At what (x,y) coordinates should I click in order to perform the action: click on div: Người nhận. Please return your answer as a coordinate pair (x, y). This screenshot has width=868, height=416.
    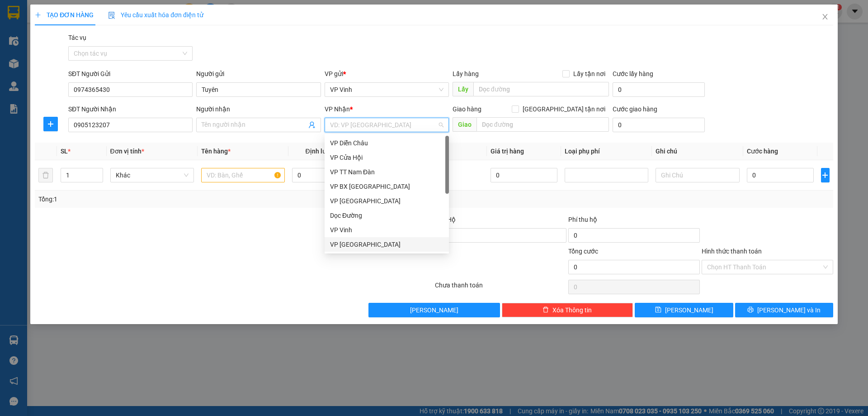
    Looking at the image, I should click on (258, 109).